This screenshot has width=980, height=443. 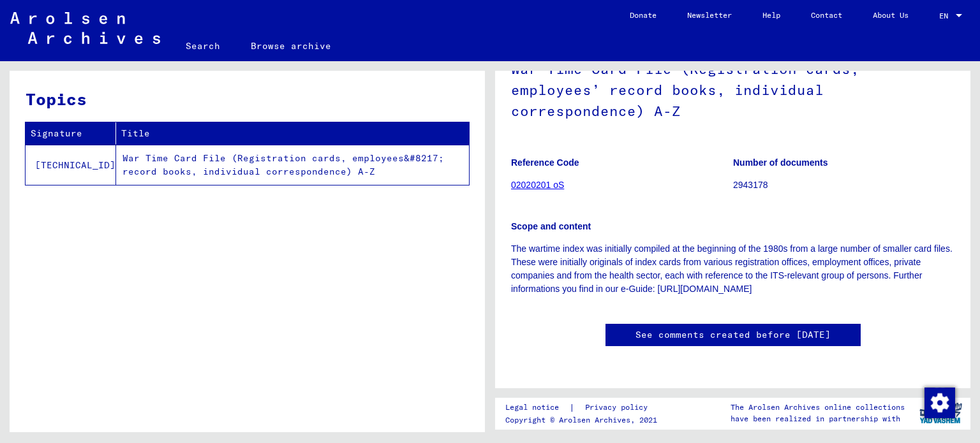 I want to click on a: 02020201 oS, so click(x=537, y=185).